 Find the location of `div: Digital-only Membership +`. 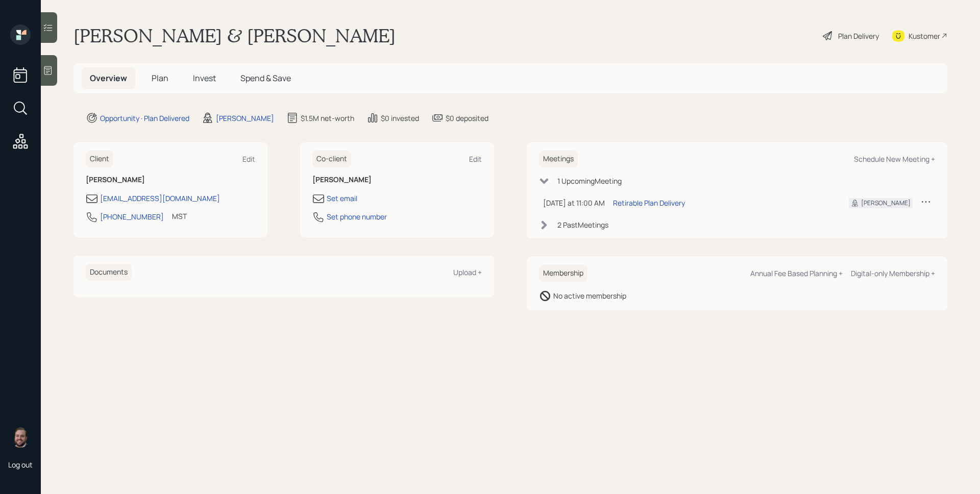

div: Digital-only Membership + is located at coordinates (893, 273).